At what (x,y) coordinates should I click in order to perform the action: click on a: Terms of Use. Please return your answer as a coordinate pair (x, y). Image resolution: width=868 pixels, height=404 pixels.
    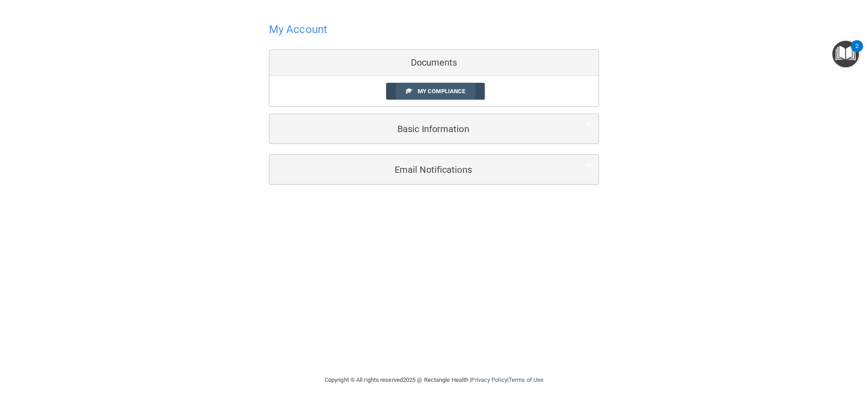
    Looking at the image, I should click on (525, 380).